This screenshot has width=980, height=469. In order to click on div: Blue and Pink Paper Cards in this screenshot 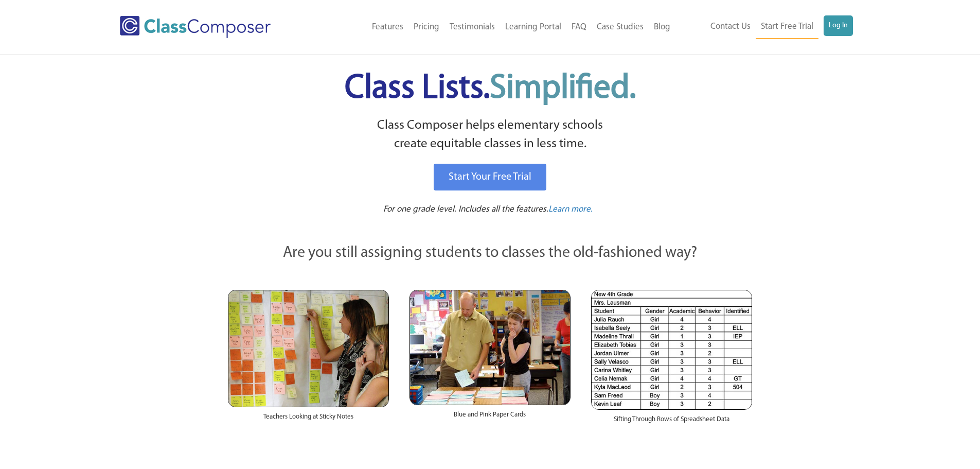, I will do `click(490, 417)`.